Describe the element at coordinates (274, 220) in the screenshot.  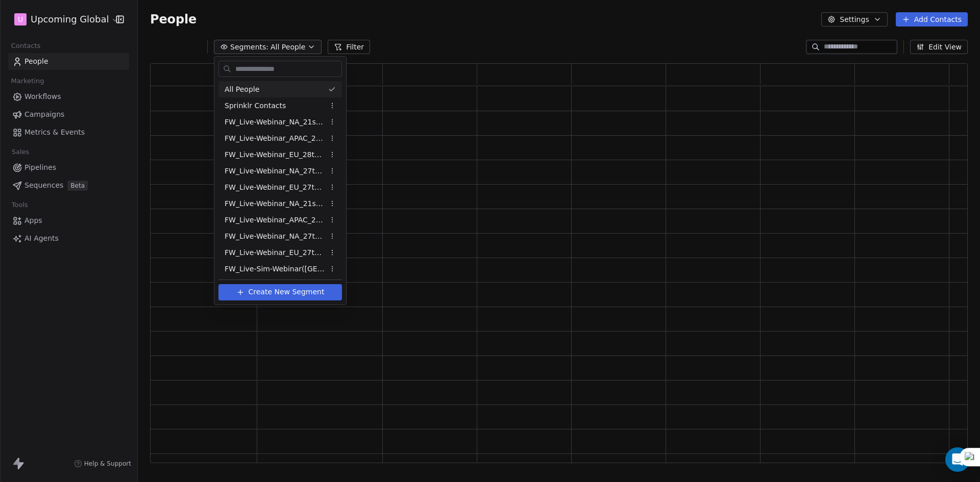
I see `span: FW_Live-Webinar_APAC_21stAugust'25 - Batch 2` at that location.